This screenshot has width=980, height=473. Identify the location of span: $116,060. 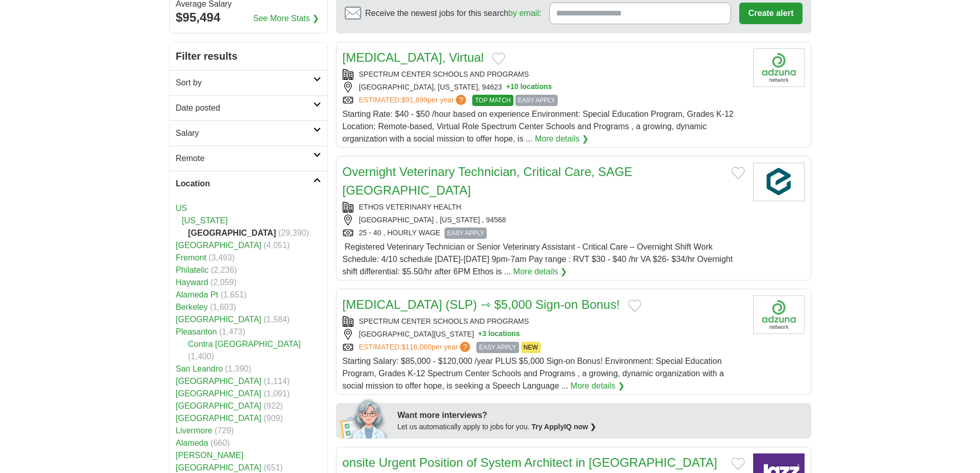
(416, 347).